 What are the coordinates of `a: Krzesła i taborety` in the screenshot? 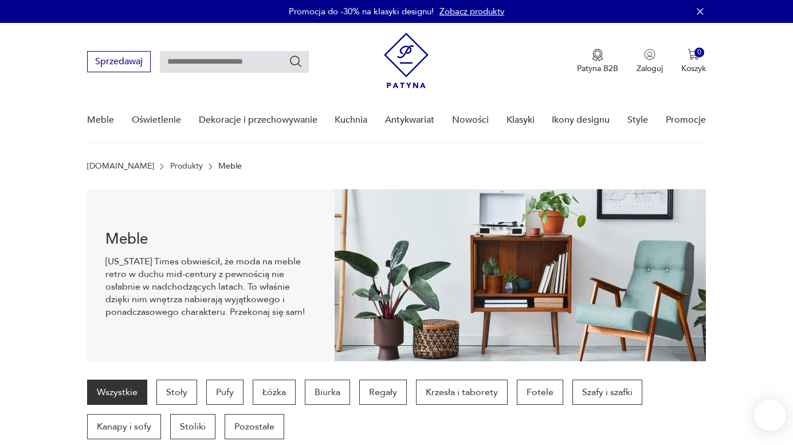 It's located at (462, 392).